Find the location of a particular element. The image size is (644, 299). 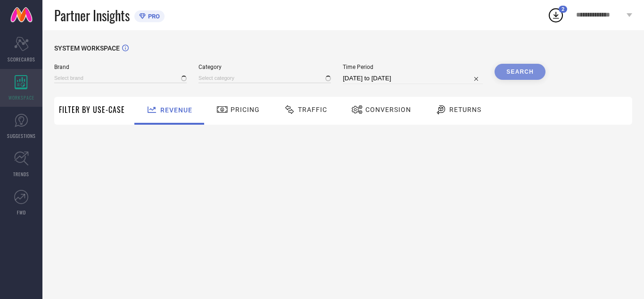

input: Select time period is located at coordinates (412, 78).